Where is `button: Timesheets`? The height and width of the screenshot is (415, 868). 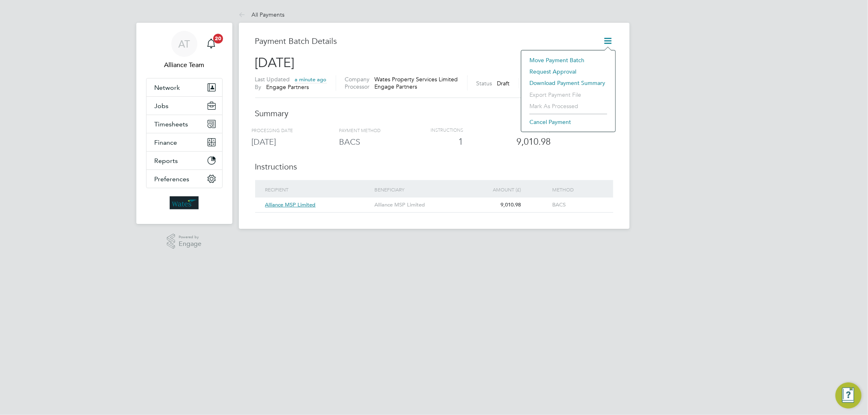 button: Timesheets is located at coordinates (184, 124).